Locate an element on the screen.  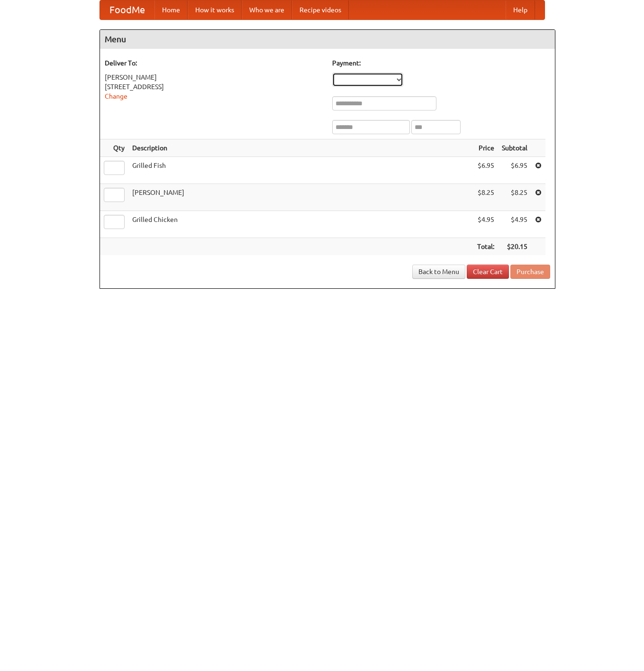
h5: Deliver To: is located at coordinates (214, 63).